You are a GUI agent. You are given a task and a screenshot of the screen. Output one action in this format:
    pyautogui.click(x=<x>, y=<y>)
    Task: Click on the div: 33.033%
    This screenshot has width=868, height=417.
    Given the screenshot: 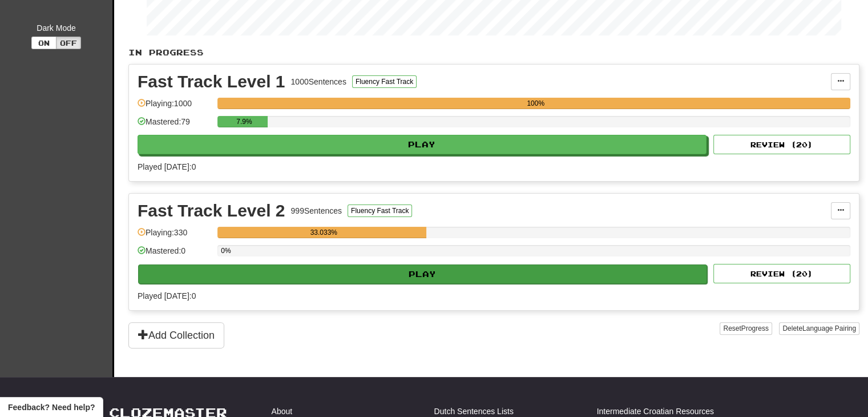 What is the action you would take?
    pyautogui.click(x=324, y=232)
    